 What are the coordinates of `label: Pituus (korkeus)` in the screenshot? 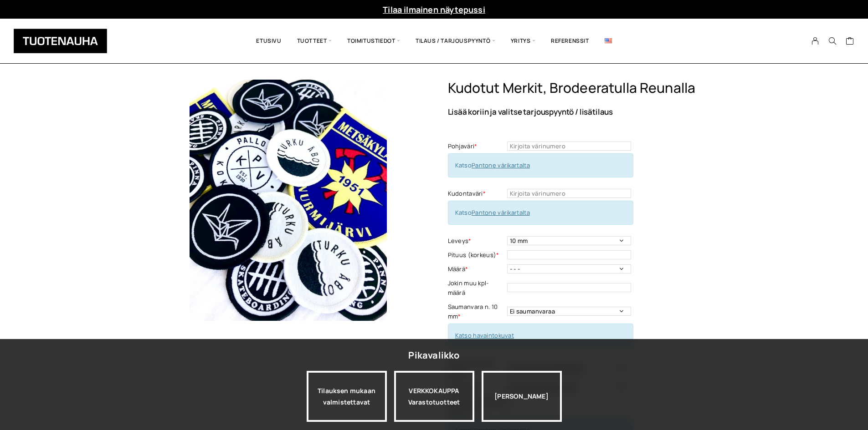 It's located at (476, 255).